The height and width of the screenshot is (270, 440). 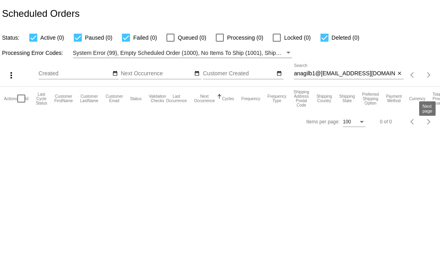 What do you see at coordinates (75, 74) in the screenshot?
I see `input: Created` at bounding box center [75, 74].